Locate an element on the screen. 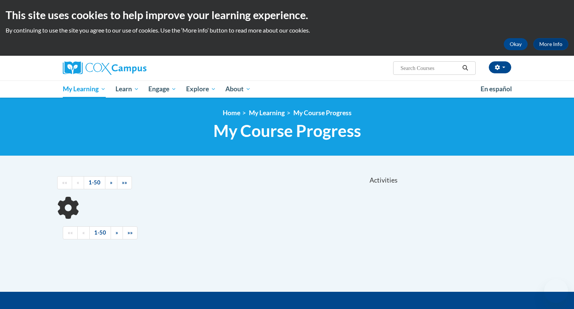  span: Activities is located at coordinates (384, 180).